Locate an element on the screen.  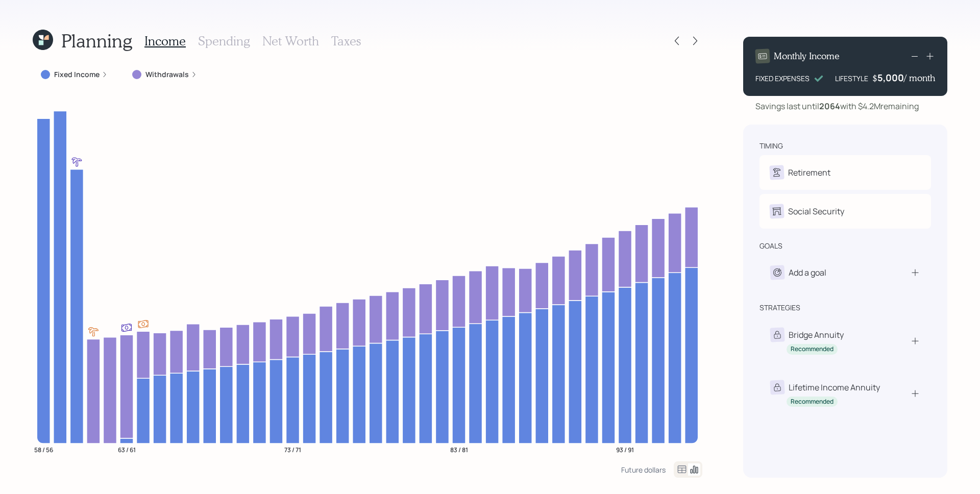
label: Withdrawals is located at coordinates (167, 74).